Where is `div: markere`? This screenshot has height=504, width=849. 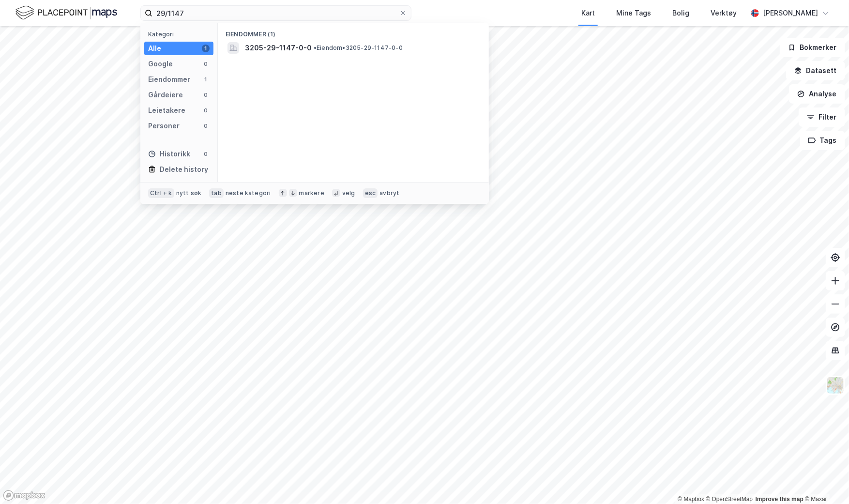 div: markere is located at coordinates (311, 193).